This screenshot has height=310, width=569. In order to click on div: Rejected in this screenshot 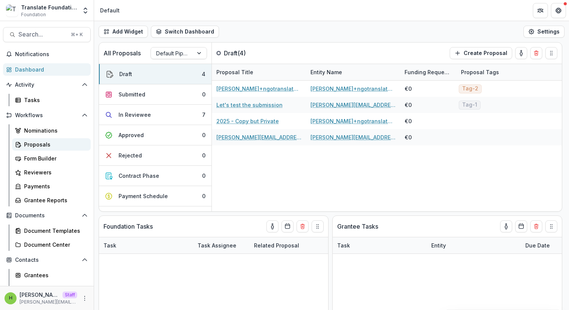, I will do `click(130, 155)`.